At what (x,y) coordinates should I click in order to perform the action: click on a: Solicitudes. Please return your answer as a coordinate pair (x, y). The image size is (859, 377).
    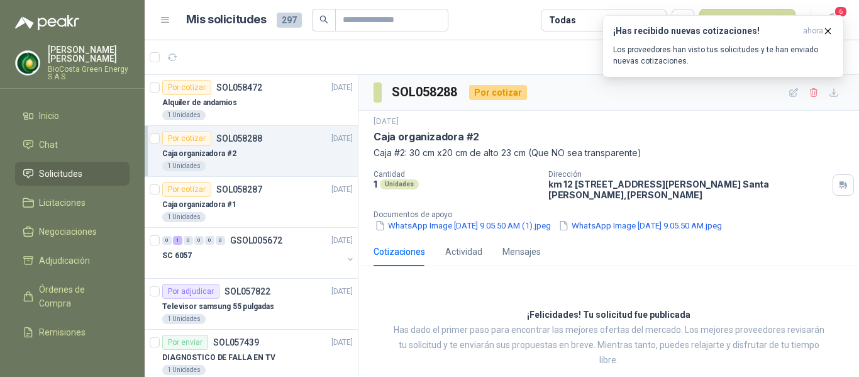
    Looking at the image, I should click on (72, 174).